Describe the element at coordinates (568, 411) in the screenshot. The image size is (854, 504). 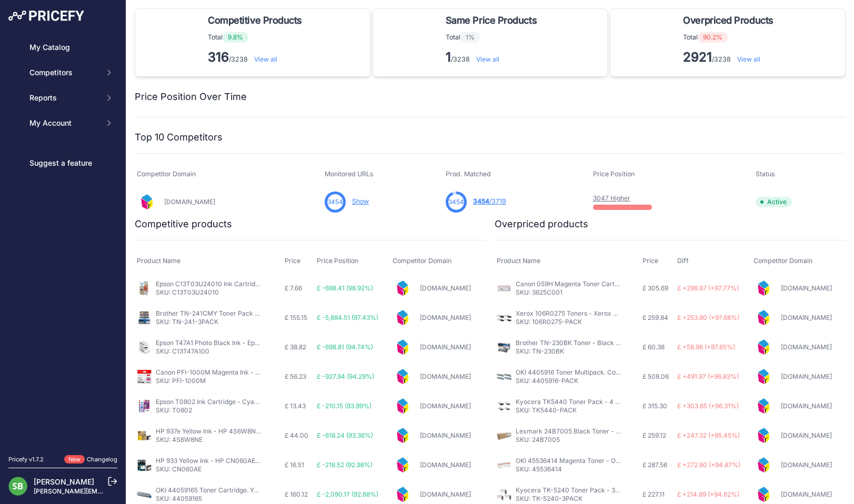
I see `p: SKU: TK5440-PACK` at that location.